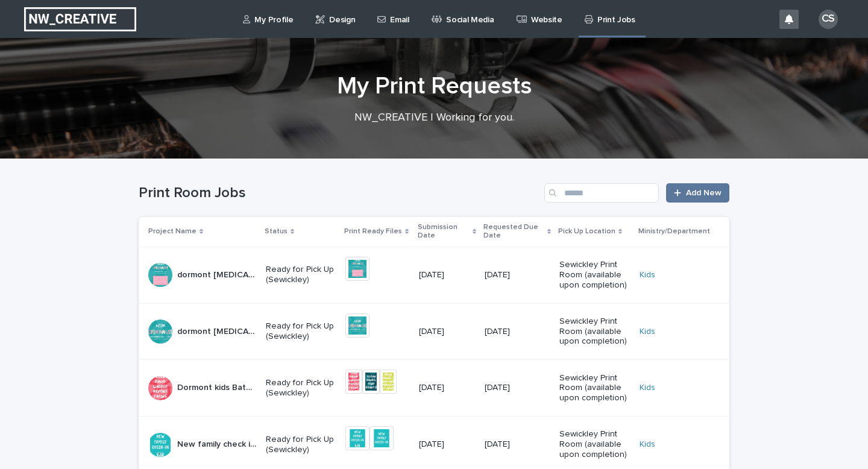  Describe the element at coordinates (443, 231) in the screenshot. I see `p: Submission Date` at that location.